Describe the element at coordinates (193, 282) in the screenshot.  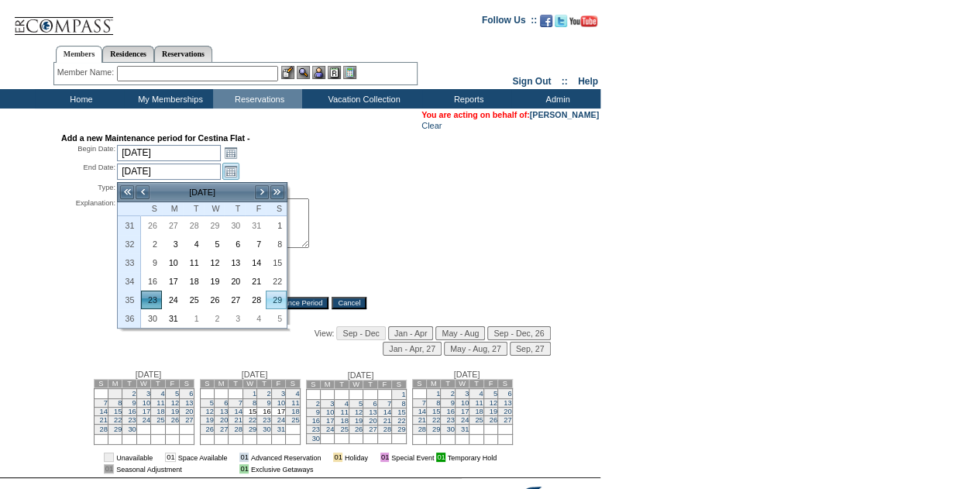
I see `td: Tuesday, August 18, 2026` at that location.